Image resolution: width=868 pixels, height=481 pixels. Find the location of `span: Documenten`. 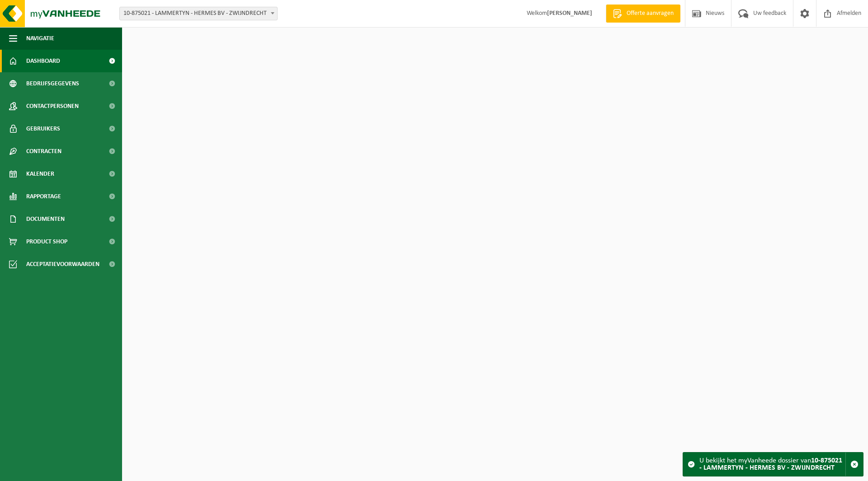

span: Documenten is located at coordinates (46, 219).